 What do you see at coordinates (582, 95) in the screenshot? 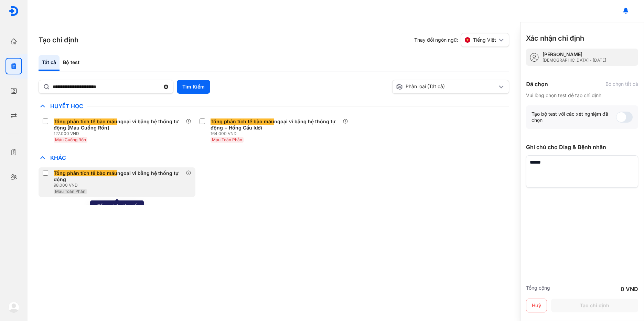
I see `div: Vui lòng chọn test để tạo chỉ định` at bounding box center [582, 95].